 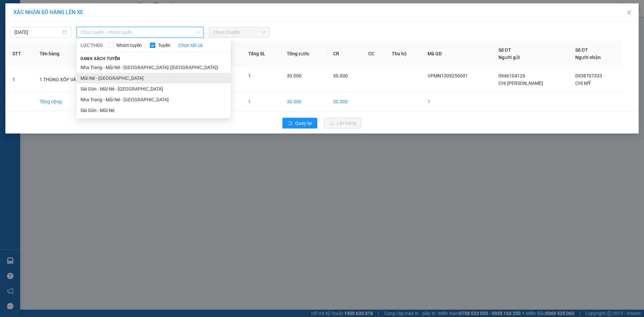 I want to click on li: VP VP Mũi Né, so click(x=25, y=40).